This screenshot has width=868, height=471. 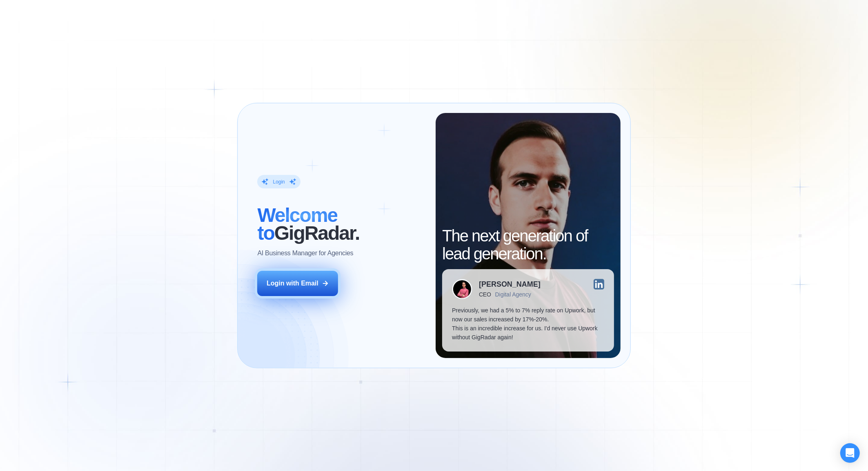 What do you see at coordinates (341, 225) in the screenshot?
I see `h2: ‍ GigRadar.` at bounding box center [341, 225].